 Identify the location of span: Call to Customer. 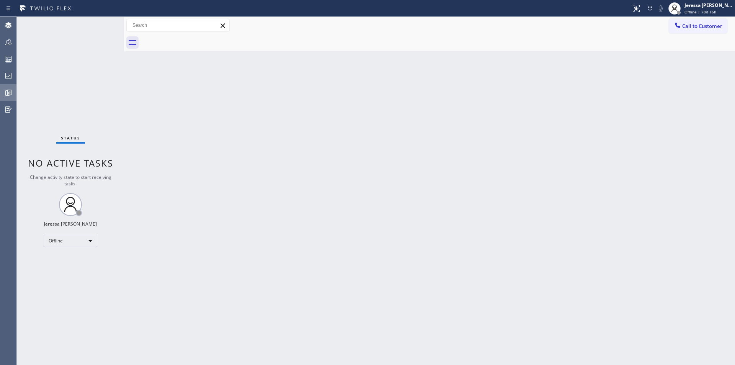
(702, 26).